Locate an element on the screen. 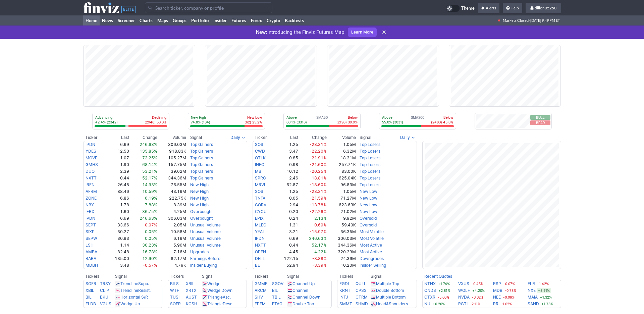  a: Portfolio is located at coordinates (200, 21).